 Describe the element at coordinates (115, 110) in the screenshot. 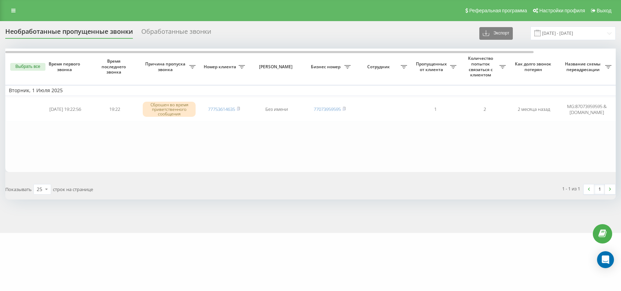

I see `td: 19:22` at that location.